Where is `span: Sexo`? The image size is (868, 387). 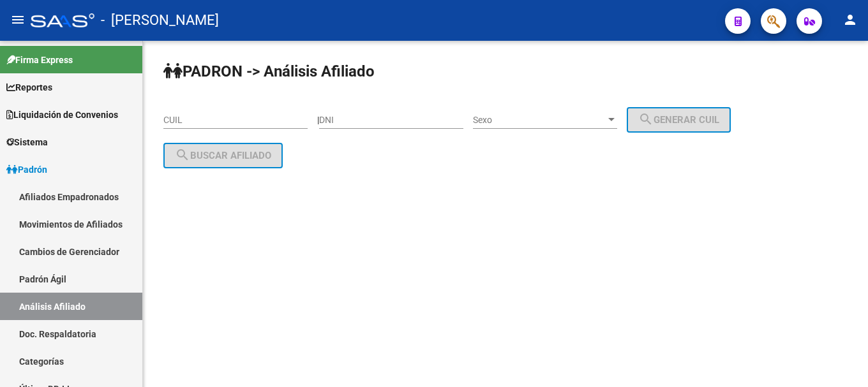
span: Sexo is located at coordinates (539, 120).